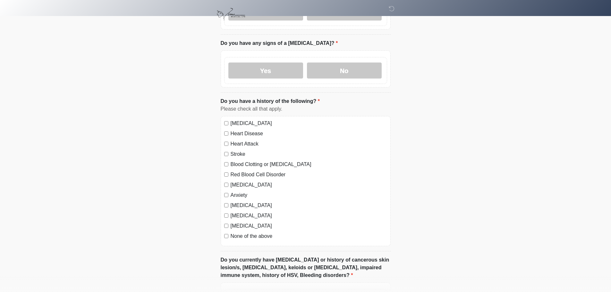  What do you see at coordinates (309, 195) in the screenshot?
I see `label: Anxiety` at bounding box center [309, 195].